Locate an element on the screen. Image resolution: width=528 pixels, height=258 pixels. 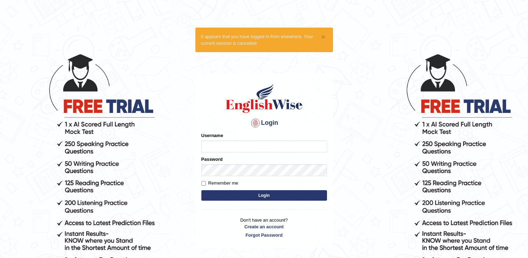
label: Password is located at coordinates (212, 159).